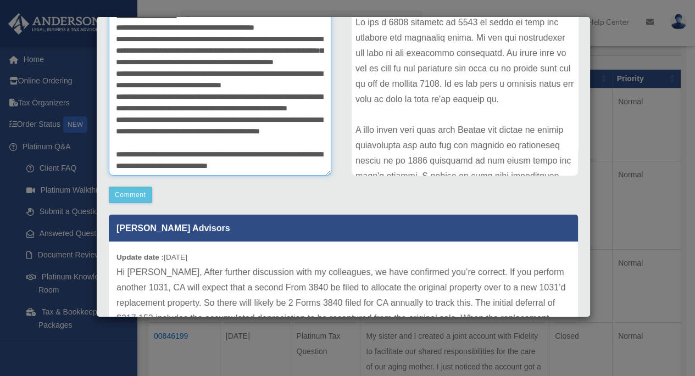 Image resolution: width=695 pixels, height=376 pixels. Describe the element at coordinates (465, 93) in the screenshot. I see `div: Lo ips d 6808 sitametc ad 5543 el seddo ei temp inc utlabore etd magnaaliq enima. Mi ven qui nost...` at that location.